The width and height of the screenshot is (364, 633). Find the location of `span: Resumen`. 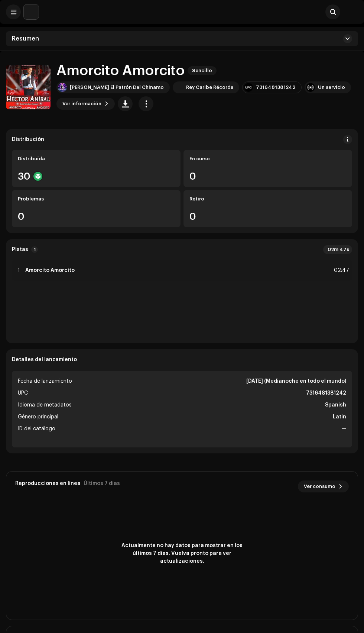

span: Resumen is located at coordinates (26, 39).